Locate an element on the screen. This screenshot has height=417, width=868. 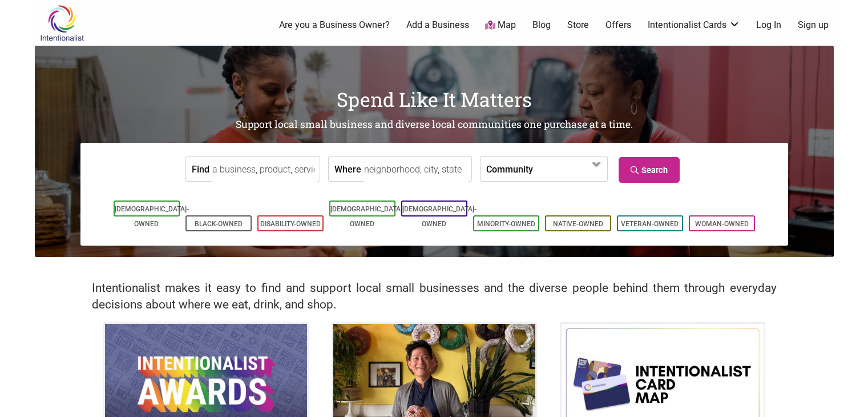
a: Sign up is located at coordinates (813, 25).